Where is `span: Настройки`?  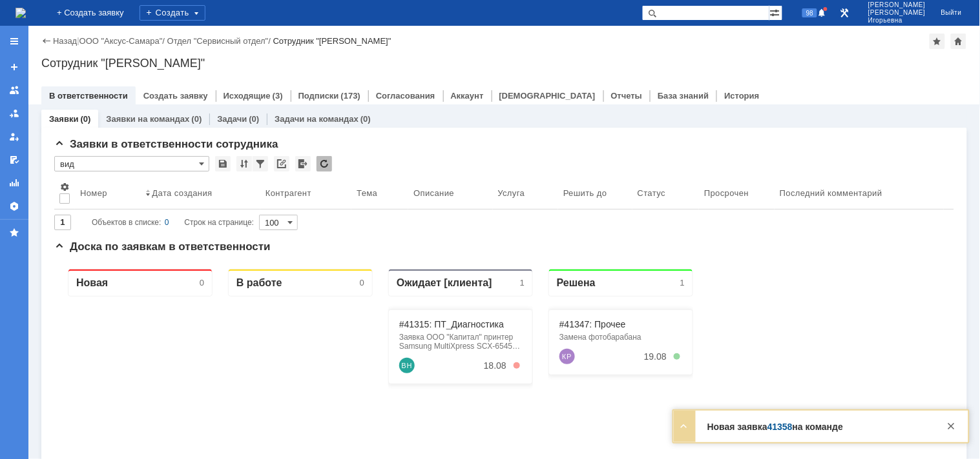 span: Настройки is located at coordinates (65, 187).